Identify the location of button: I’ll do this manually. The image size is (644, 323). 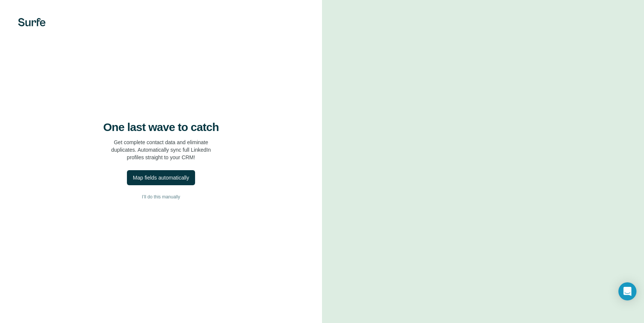
(161, 197).